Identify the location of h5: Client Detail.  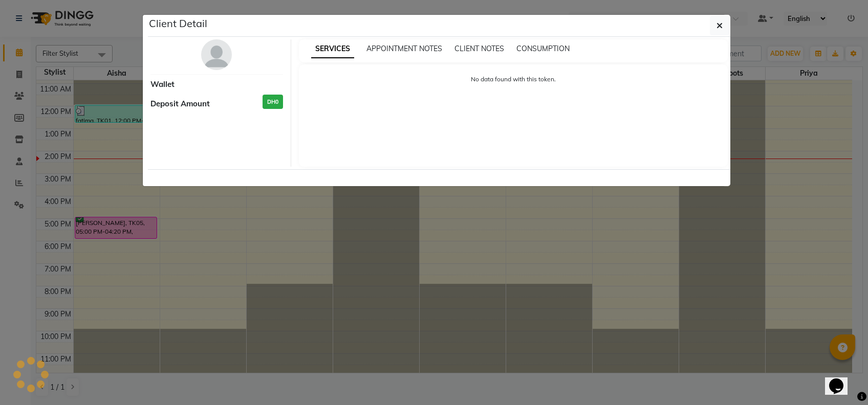
(178, 23).